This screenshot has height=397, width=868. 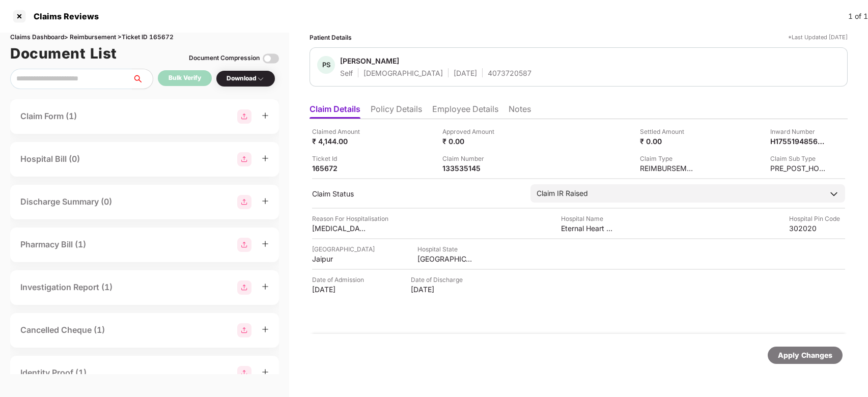 I want to click on div: Hospital Bill (0), so click(x=50, y=159).